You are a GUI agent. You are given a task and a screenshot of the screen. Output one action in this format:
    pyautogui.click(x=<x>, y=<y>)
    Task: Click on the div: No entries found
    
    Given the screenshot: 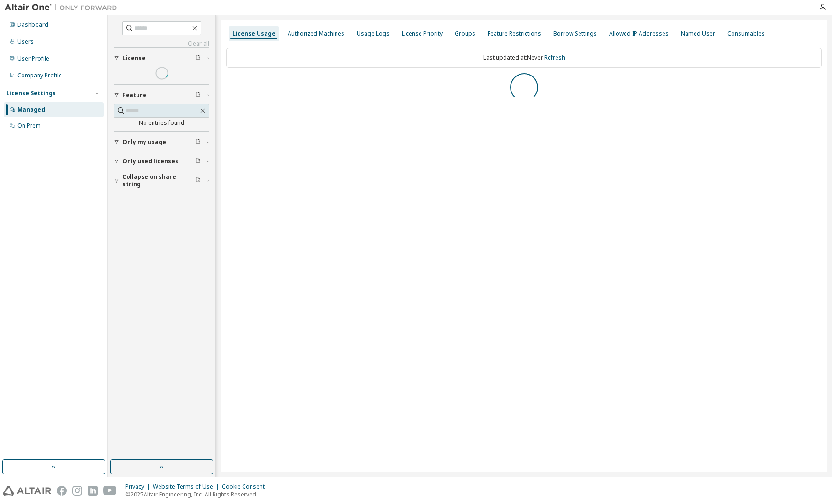 What is the action you would take?
    pyautogui.click(x=161, y=123)
    